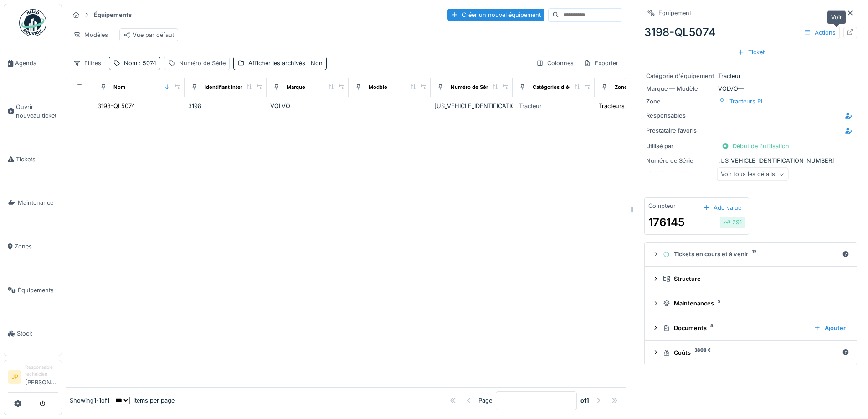 Image resolution: width=868 pixels, height=419 pixels. What do you see at coordinates (33, 290) in the screenshot?
I see `a: Équipements` at bounding box center [33, 290].